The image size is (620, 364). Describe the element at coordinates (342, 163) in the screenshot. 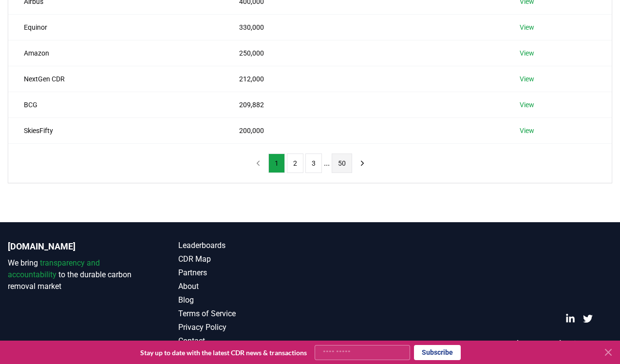

I see `button: 50` at that location.